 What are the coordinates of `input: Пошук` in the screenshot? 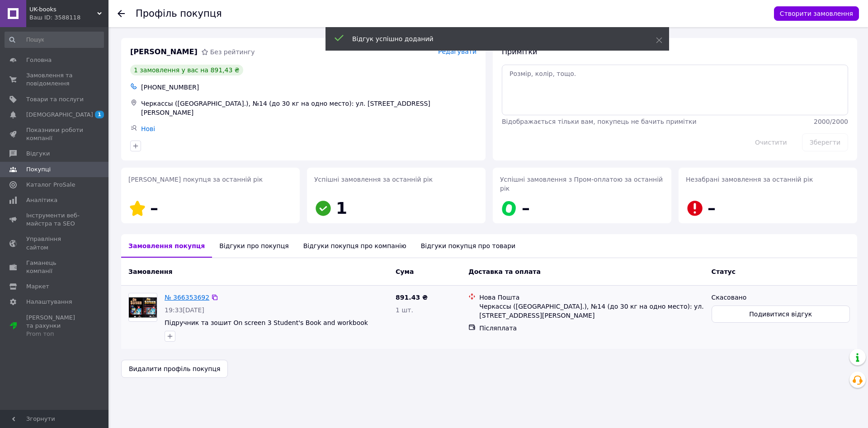 It's located at (54, 40).